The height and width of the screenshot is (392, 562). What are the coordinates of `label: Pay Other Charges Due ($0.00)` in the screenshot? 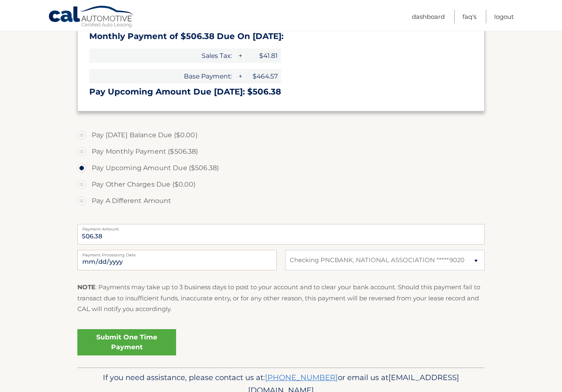 It's located at (281, 184).